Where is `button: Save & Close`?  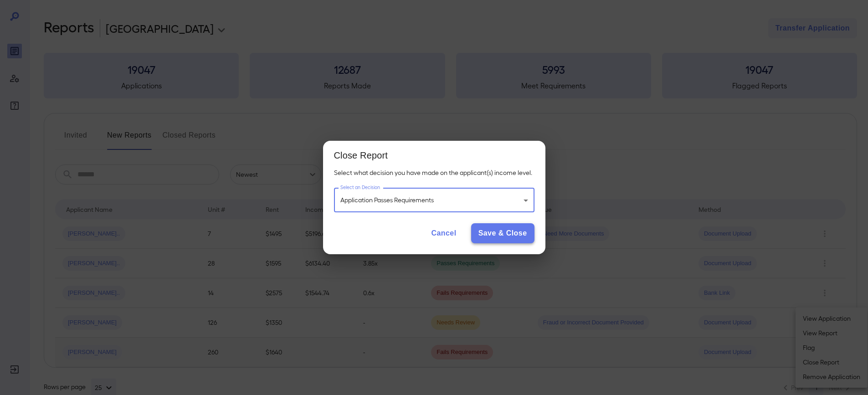
button: Save & Close is located at coordinates (503, 233).